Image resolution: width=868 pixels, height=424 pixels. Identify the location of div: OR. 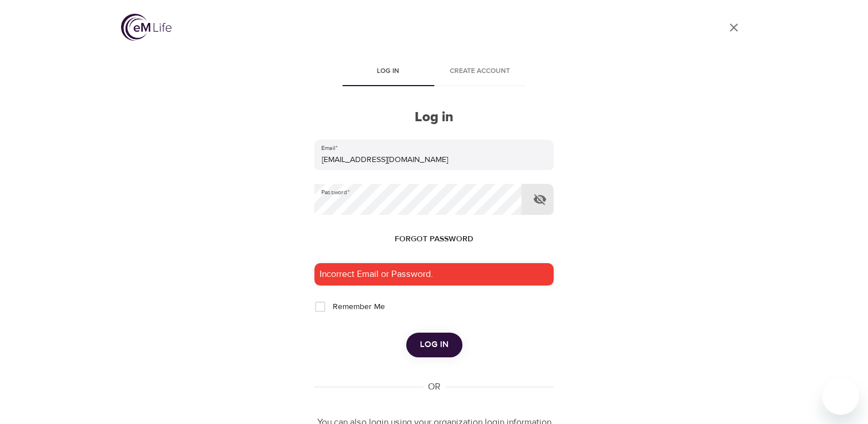
(435, 386).